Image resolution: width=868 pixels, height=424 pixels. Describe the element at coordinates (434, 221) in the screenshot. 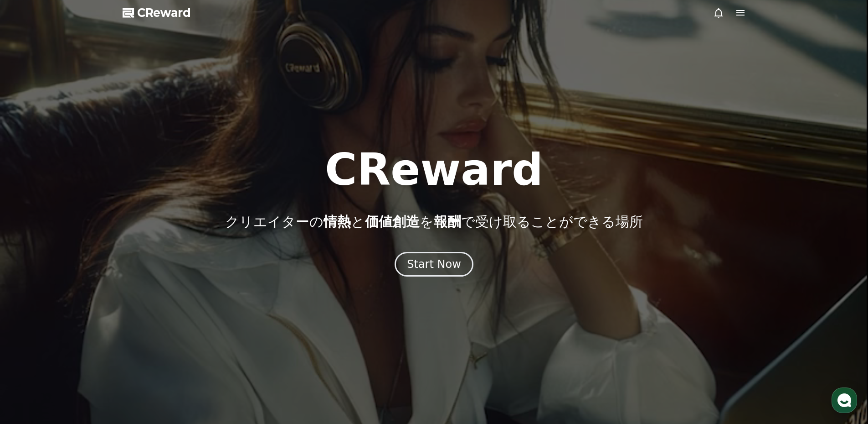

I see `p: クリエイターの と を で受け取ることができる場所` at that location.